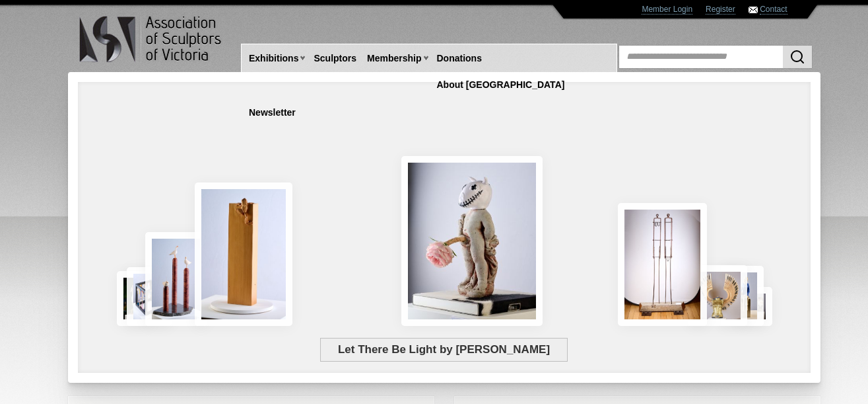  I want to click on img: Lorica Plumata (Chrysus), so click(718, 295).